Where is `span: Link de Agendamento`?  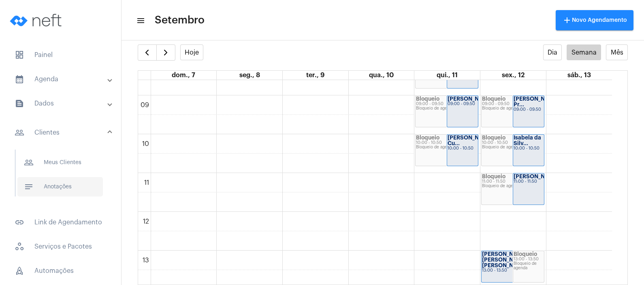
span: Link de Agendamento is located at coordinates (60, 223).